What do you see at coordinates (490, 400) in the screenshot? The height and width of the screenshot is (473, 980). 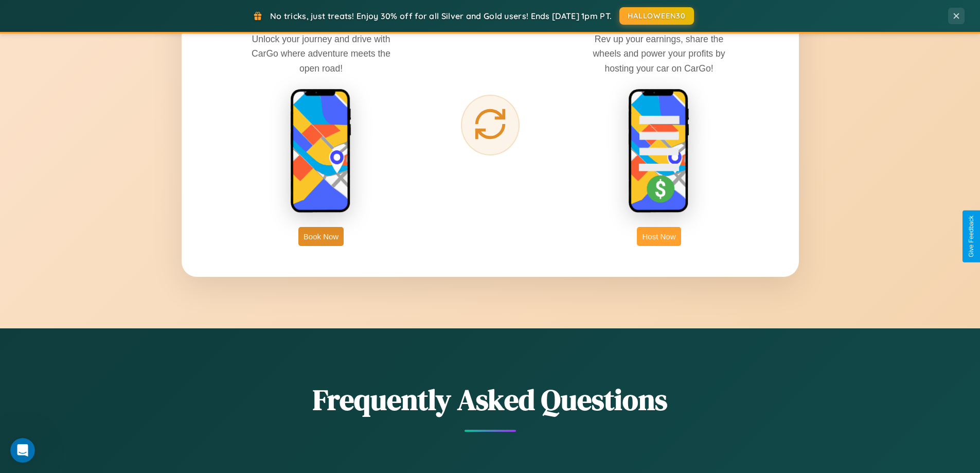 I see `h2: Frequently Asked Questions` at bounding box center [490, 400].